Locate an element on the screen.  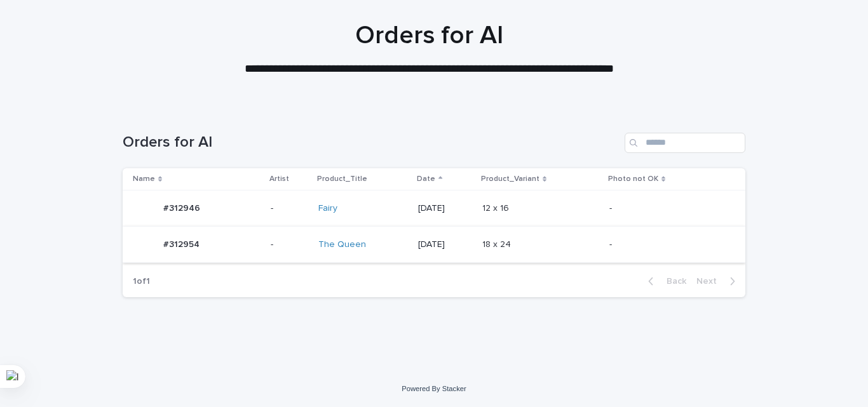
p: 1 of 1 is located at coordinates (141, 281).